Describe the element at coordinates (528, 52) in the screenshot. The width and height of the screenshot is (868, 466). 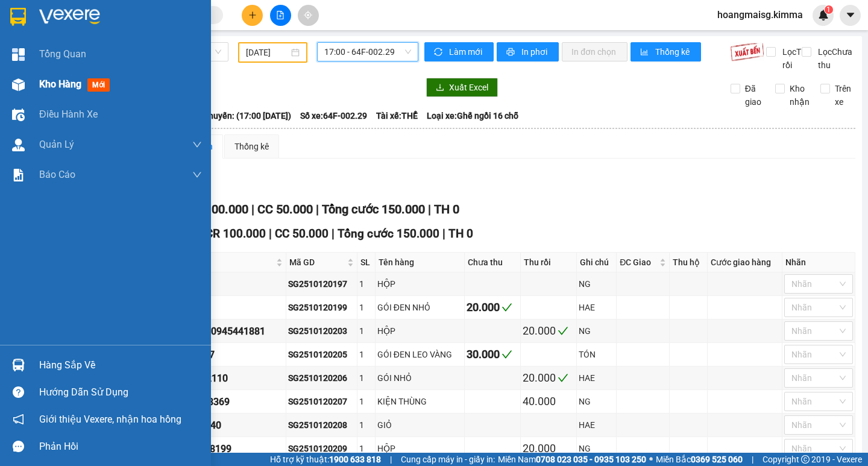
I see `button: printerIn phơi` at that location.